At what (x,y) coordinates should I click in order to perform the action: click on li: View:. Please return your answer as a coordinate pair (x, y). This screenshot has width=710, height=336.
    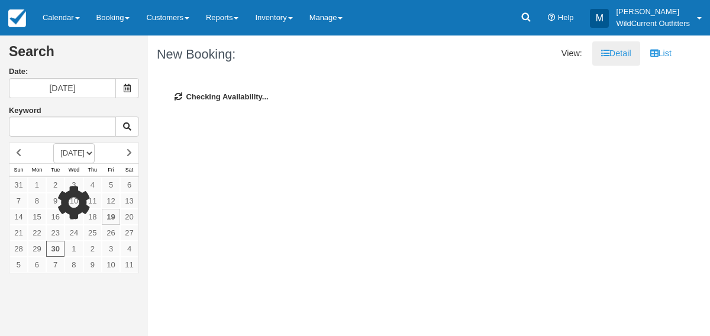
    Looking at the image, I should click on (572, 53).